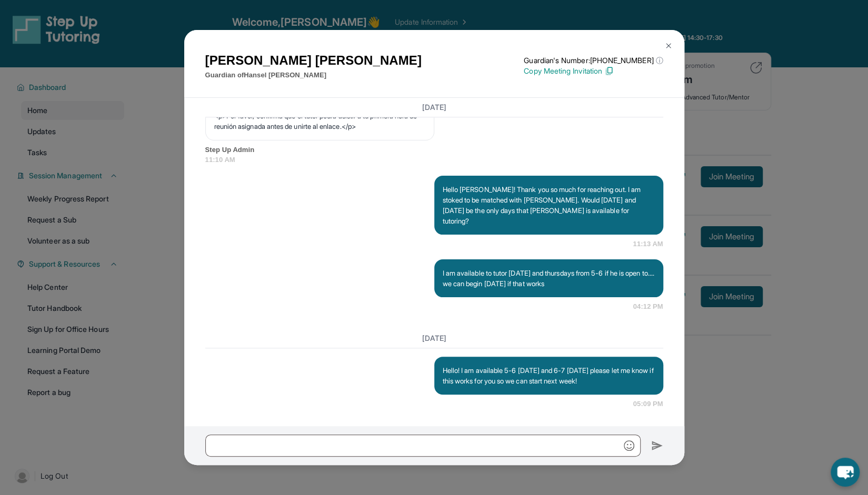 The image size is (868, 495). What do you see at coordinates (647, 244) in the screenshot?
I see `span: 11:13 AM` at bounding box center [647, 244].